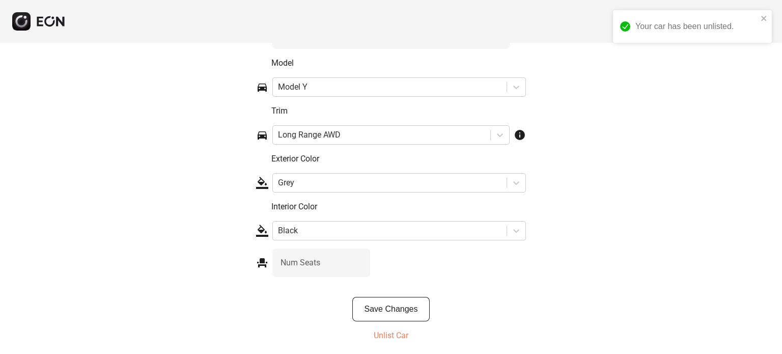 This screenshot has height=354, width=782. Describe the element at coordinates (391, 309) in the screenshot. I see `button: Save Changes` at that location.